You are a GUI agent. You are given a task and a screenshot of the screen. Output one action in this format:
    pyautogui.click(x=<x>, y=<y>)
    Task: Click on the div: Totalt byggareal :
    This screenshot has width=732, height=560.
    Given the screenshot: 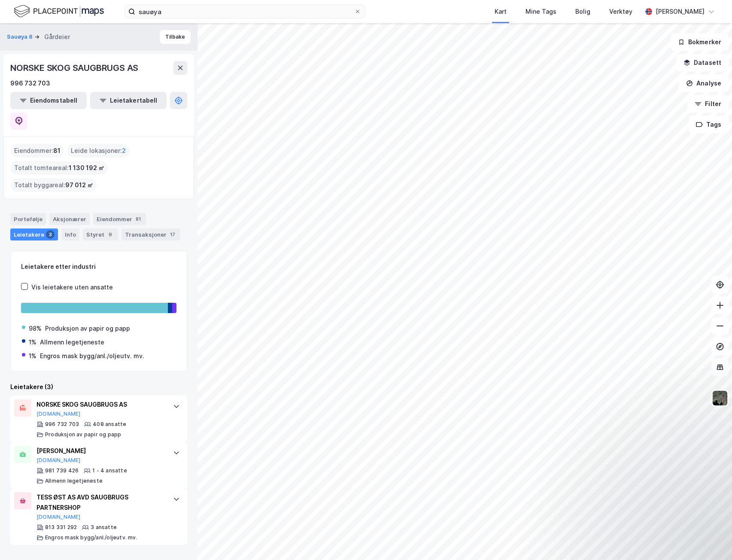 What is the action you would take?
    pyautogui.click(x=54, y=185)
    